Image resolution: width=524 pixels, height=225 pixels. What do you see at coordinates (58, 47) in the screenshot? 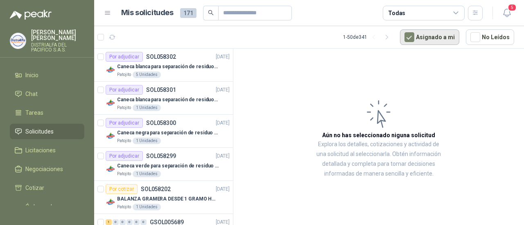
I see `p: DISTRIALFA DEL PACIFICO S.A.S.` at bounding box center [58, 47].